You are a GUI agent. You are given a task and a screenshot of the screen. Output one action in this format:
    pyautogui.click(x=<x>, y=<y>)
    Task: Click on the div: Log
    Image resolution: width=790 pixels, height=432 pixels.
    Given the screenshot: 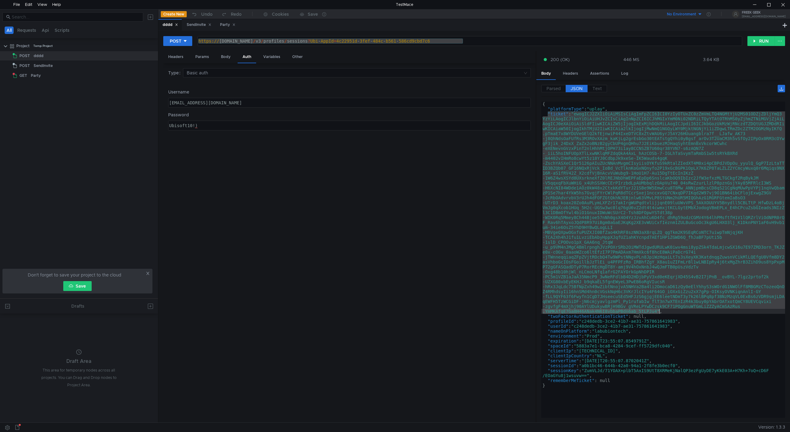 What is the action you would take?
    pyautogui.click(x=625, y=73)
    